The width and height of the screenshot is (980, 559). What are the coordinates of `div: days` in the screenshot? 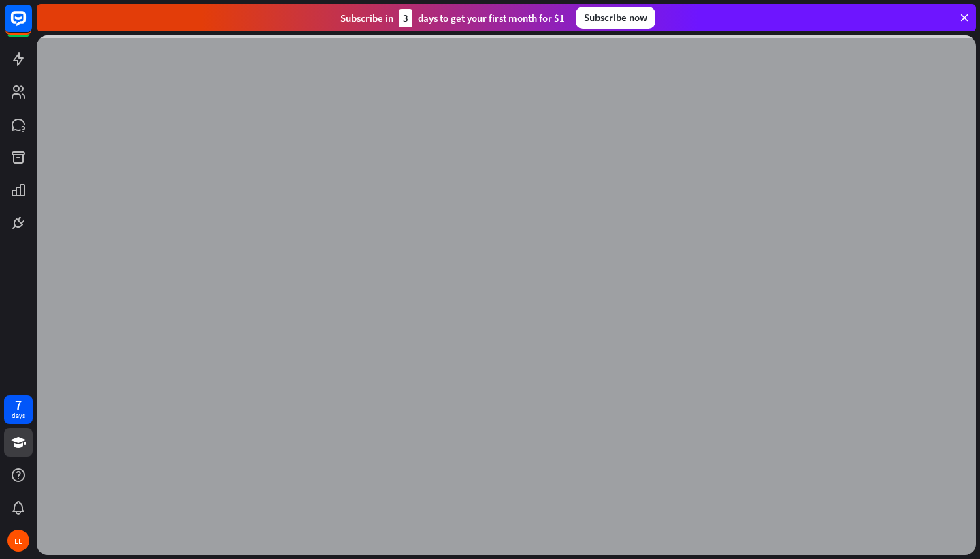 It's located at (18, 416).